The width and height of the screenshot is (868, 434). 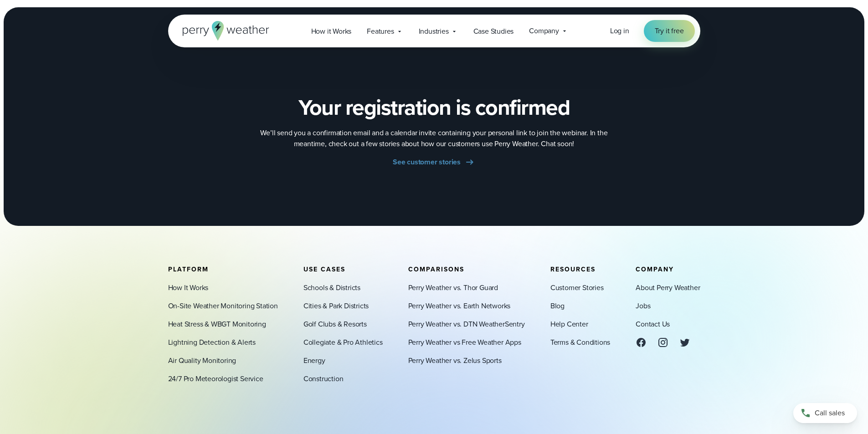 I want to click on a: Schools & Districts, so click(x=332, y=288).